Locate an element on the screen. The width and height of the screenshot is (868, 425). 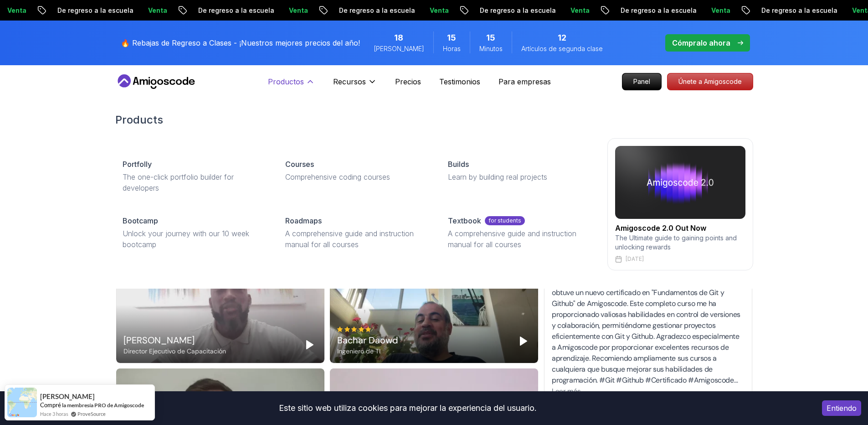
a: Únete a Amigoscode is located at coordinates (710, 81).